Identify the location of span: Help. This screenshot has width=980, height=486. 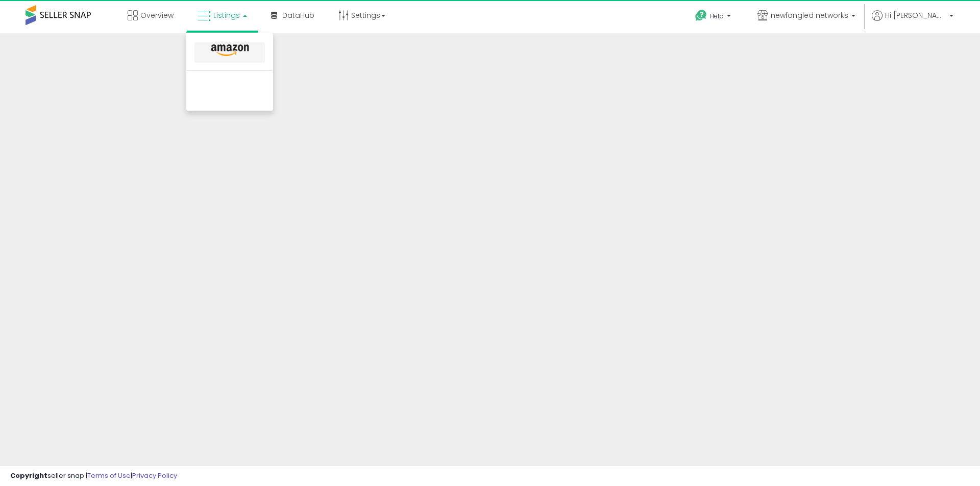
(717, 16).